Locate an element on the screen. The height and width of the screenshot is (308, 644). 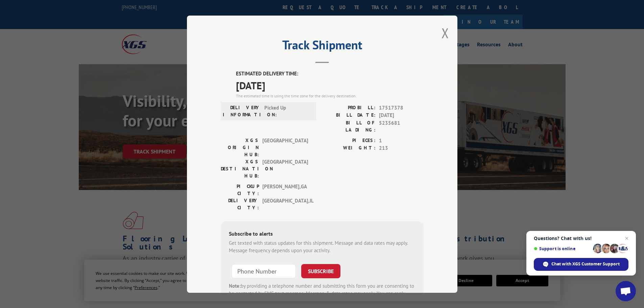
div: Chat with XGS Customer Support is located at coordinates (581, 264).